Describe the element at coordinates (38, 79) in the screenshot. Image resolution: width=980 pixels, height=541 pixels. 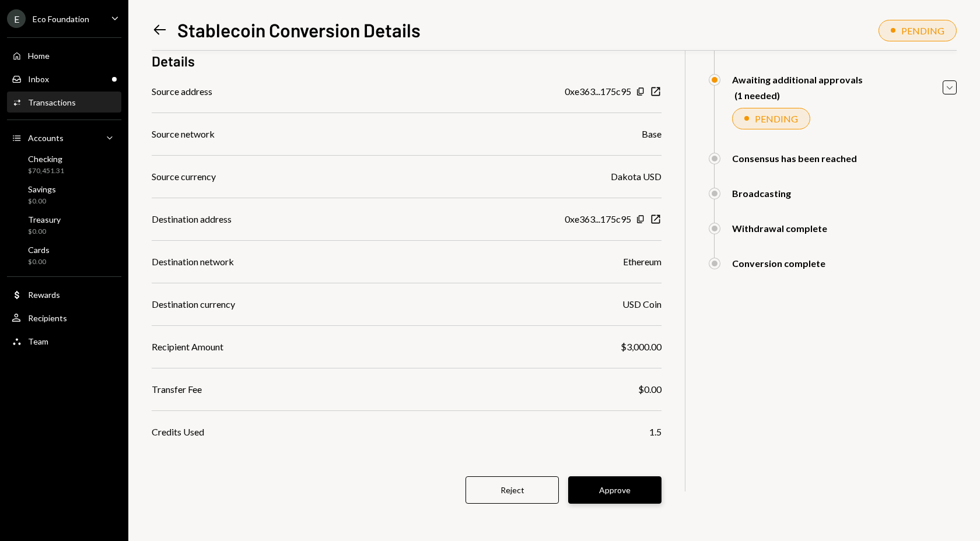
I see `div: Inbox` at that location.